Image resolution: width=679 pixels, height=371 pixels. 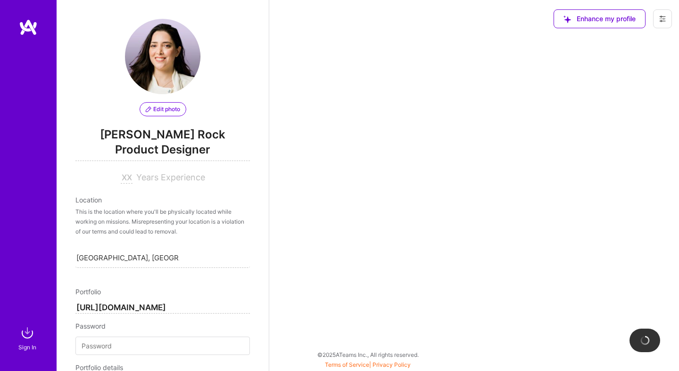 What do you see at coordinates (27, 347) in the screenshot?
I see `div: Sign In` at bounding box center [27, 347].